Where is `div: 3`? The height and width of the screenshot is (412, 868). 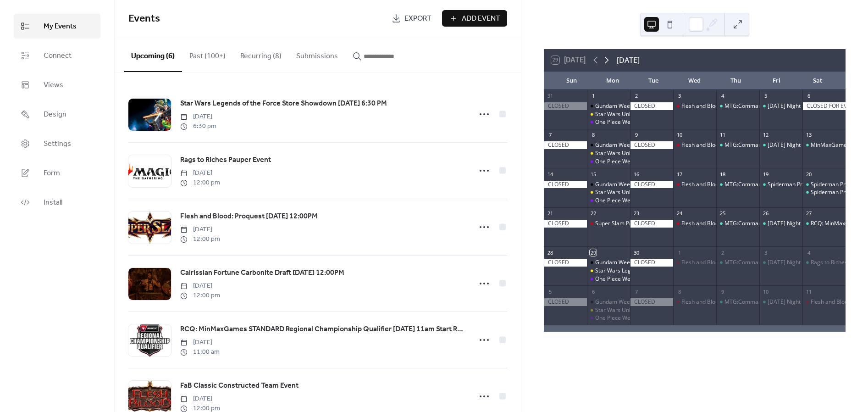 div: 3 is located at coordinates (679, 96).